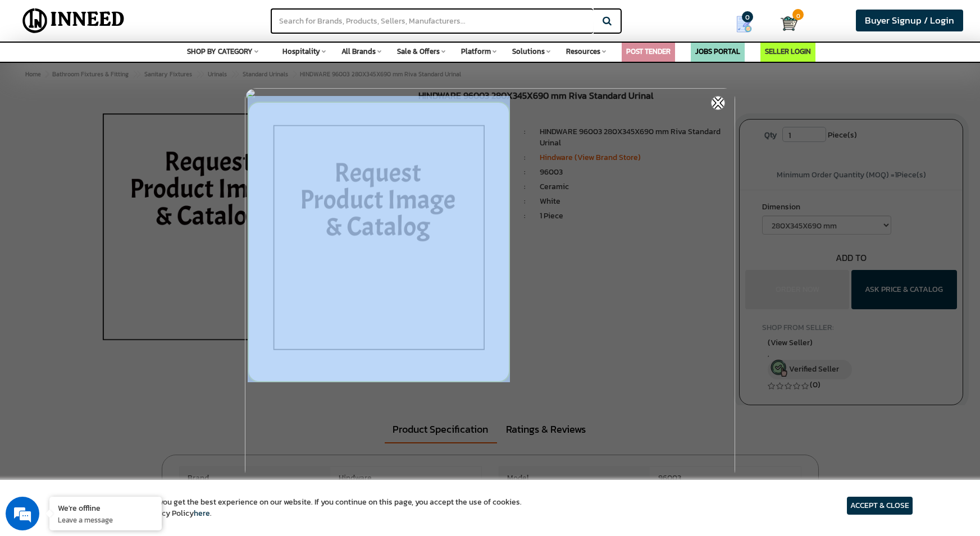 This screenshot has height=536, width=980. I want to click on span: Hospitality, so click(301, 51).